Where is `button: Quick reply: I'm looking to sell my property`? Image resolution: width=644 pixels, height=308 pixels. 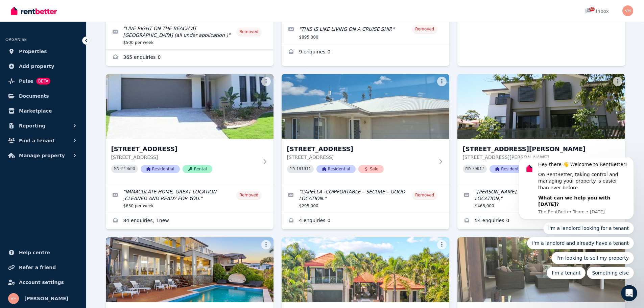
button: Quick reply: I'm looking to sell my property is located at coordinates (84, 101).